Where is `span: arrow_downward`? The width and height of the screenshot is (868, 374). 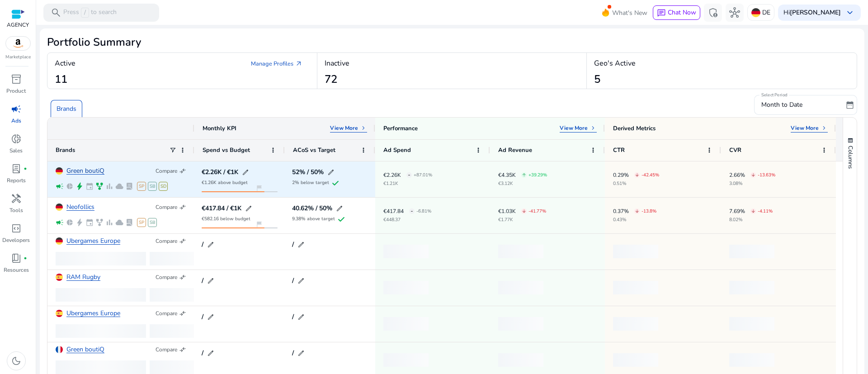 span: arrow_downward is located at coordinates (524, 211).